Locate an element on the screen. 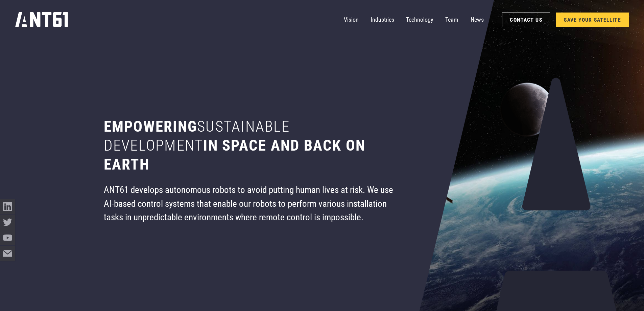 This screenshot has width=644, height=311. a: Contact Us is located at coordinates (526, 20).